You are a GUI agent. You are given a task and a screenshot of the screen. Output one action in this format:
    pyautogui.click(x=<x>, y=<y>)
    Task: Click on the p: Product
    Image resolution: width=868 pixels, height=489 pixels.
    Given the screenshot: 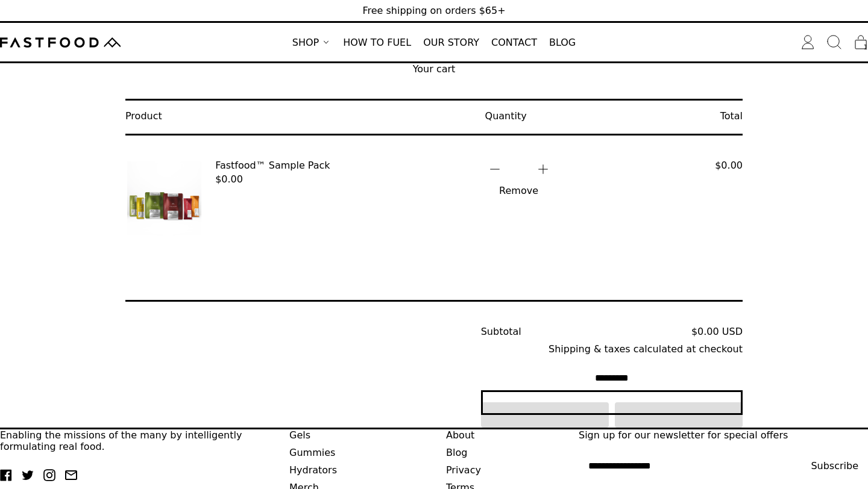 What is the action you would take?
    pyautogui.click(x=143, y=116)
    